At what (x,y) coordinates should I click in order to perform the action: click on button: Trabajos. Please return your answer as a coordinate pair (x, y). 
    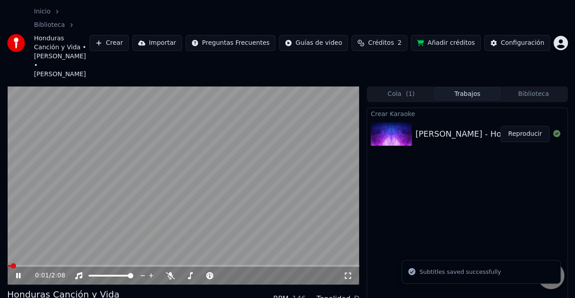
    Looking at the image, I should click on (468, 94).